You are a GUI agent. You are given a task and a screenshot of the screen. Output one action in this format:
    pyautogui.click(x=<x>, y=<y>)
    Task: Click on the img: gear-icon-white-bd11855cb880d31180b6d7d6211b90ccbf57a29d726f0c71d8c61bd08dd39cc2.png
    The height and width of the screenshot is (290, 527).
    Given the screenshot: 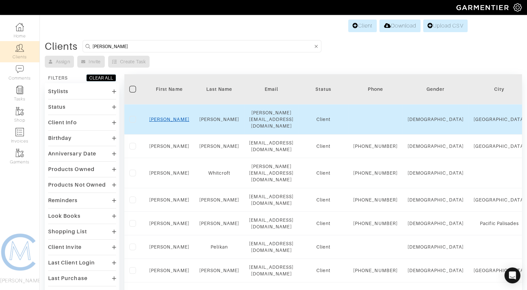 What is the action you would take?
    pyautogui.click(x=517, y=7)
    